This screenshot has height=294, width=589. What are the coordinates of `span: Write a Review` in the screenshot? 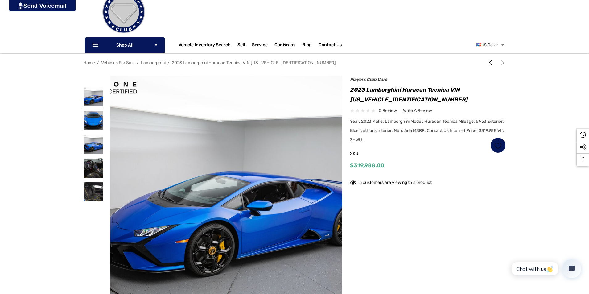 It's located at (417, 111).